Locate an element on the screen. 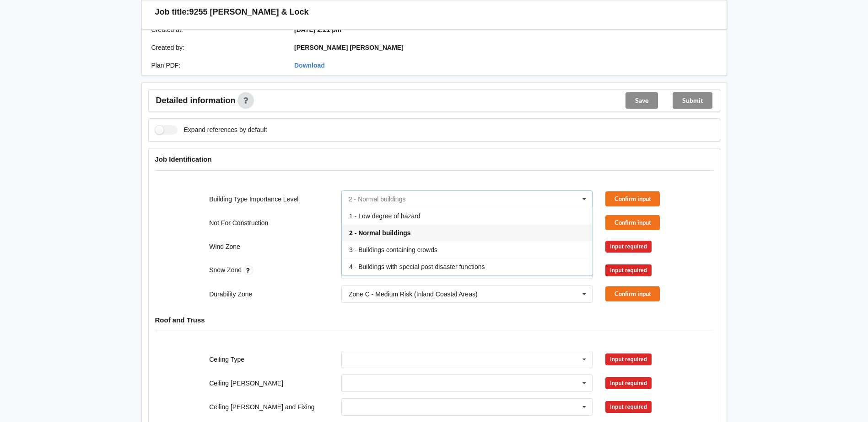 The width and height of the screenshot is (868, 422). div: Created at : is located at coordinates (217, 30).